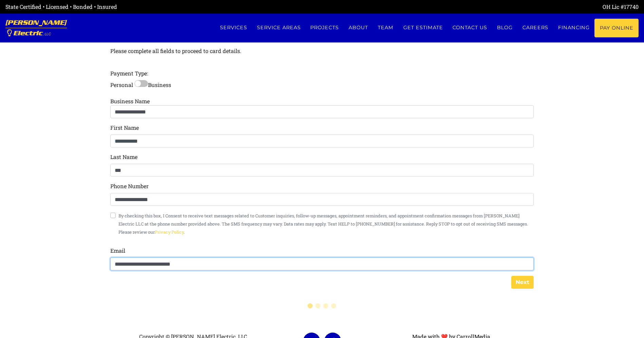 The height and width of the screenshot is (338, 644). I want to click on label: Email, so click(118, 251).